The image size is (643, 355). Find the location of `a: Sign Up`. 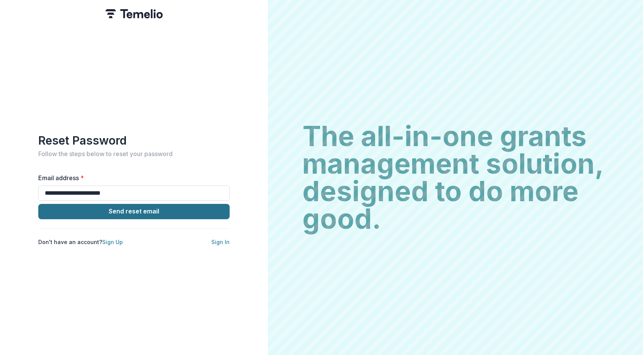

a: Sign Up is located at coordinates (112, 242).